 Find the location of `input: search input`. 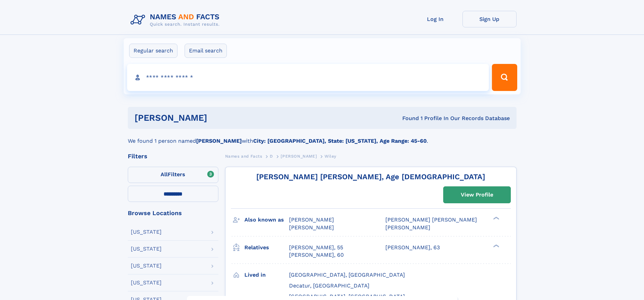

input: search input is located at coordinates (308, 78).